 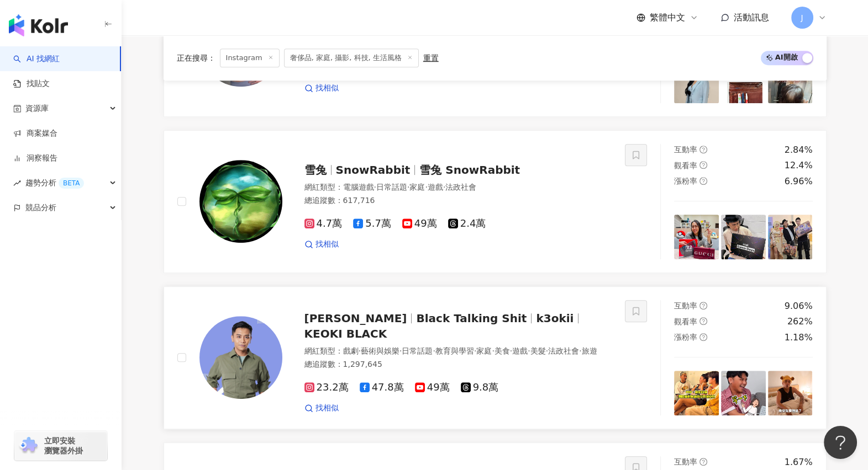 I want to click on img: logo, so click(x=38, y=26).